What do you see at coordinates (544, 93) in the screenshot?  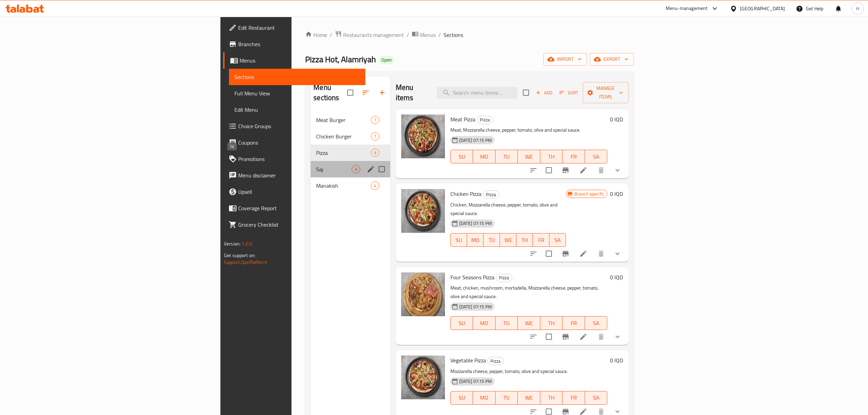 I see `span: Add` at bounding box center [544, 93].